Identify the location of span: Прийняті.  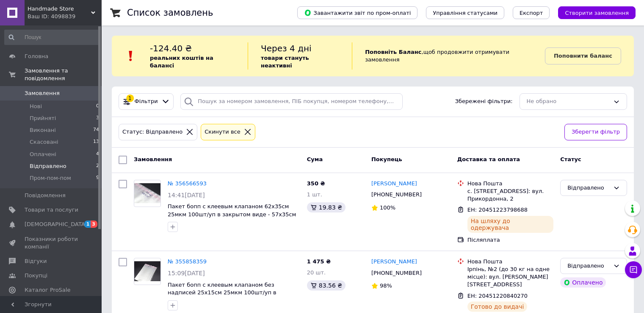
(43, 118).